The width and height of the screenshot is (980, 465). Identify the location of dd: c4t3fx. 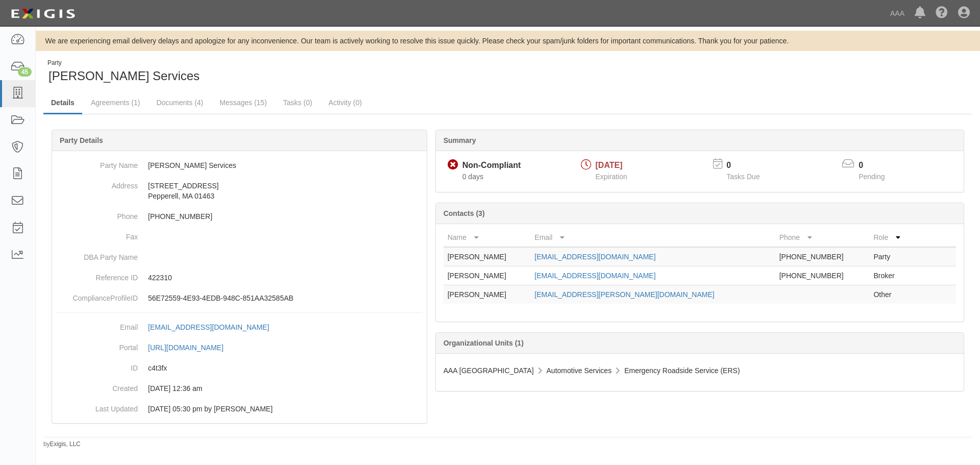
(239, 368).